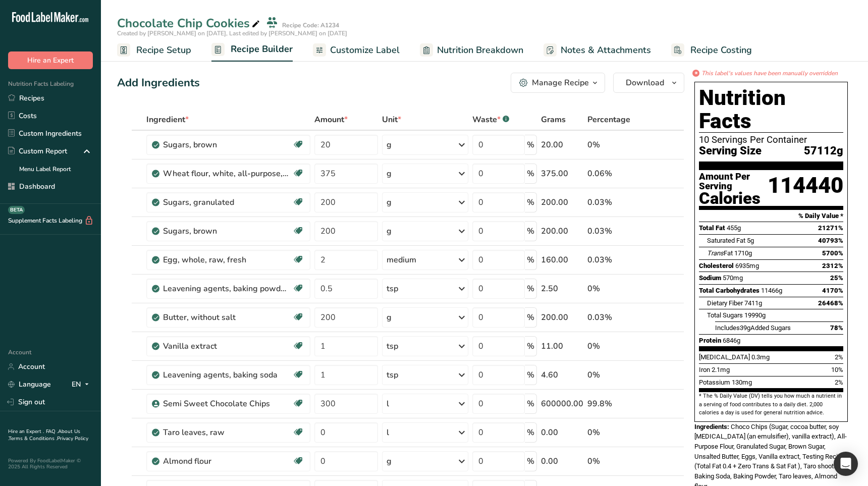 Image resolution: width=868 pixels, height=486 pixels. What do you see at coordinates (82, 384) in the screenshot?
I see `div: EN` at bounding box center [82, 384].